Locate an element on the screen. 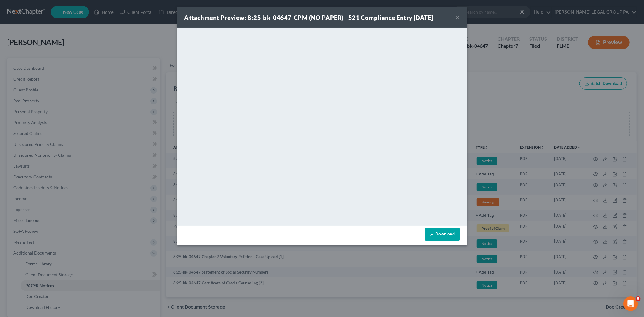  span: 5 is located at coordinates (638, 298).